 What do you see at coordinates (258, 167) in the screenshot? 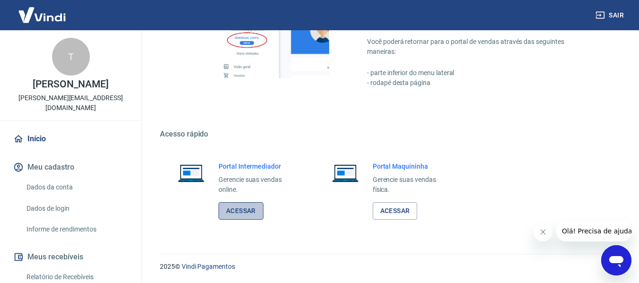
I see `h6: Portal Intermediador` at bounding box center [258, 167].